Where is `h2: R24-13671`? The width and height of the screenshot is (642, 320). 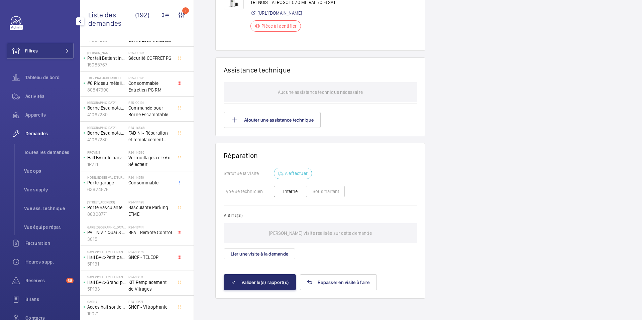 h2: R24-13671 is located at coordinates (150, 302).